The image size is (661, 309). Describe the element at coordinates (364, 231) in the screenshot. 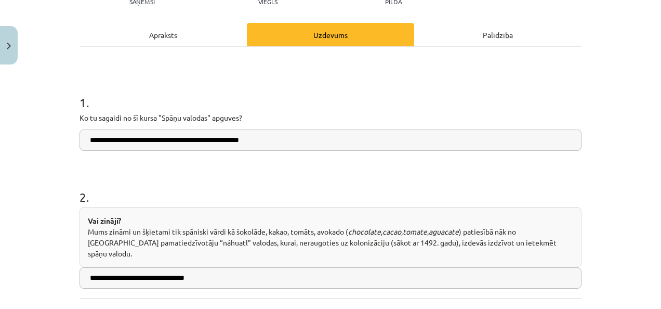

I see `em: chocolate` at that location.